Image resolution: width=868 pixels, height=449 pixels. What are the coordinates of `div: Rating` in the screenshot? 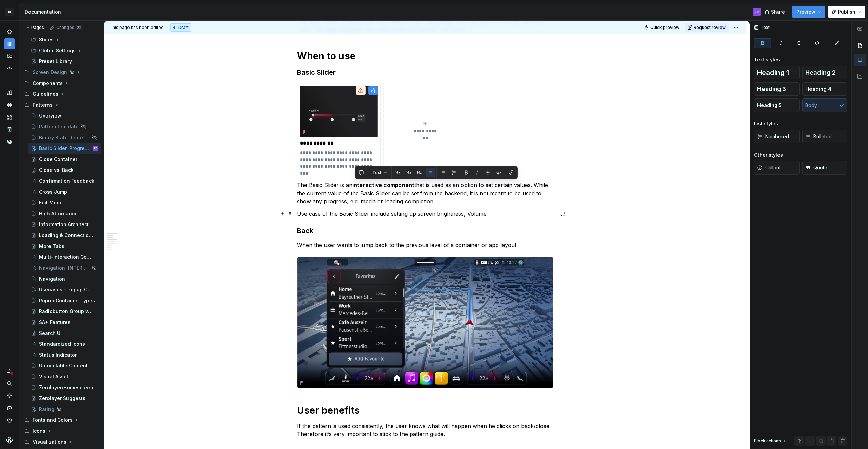 It's located at (47, 409).